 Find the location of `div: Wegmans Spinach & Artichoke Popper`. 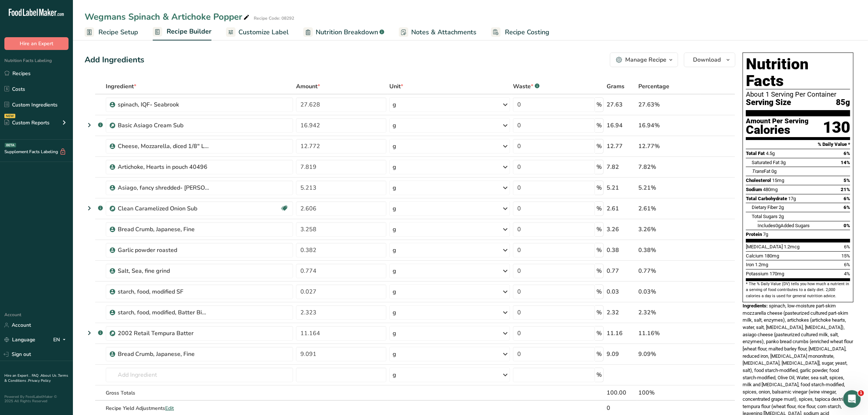

div: Wegmans Spinach & Artichoke Popper is located at coordinates (168, 17).